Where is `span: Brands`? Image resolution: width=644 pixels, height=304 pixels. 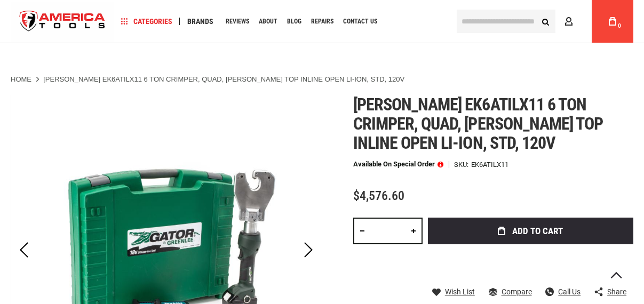
span: Brands is located at coordinates (200, 22).